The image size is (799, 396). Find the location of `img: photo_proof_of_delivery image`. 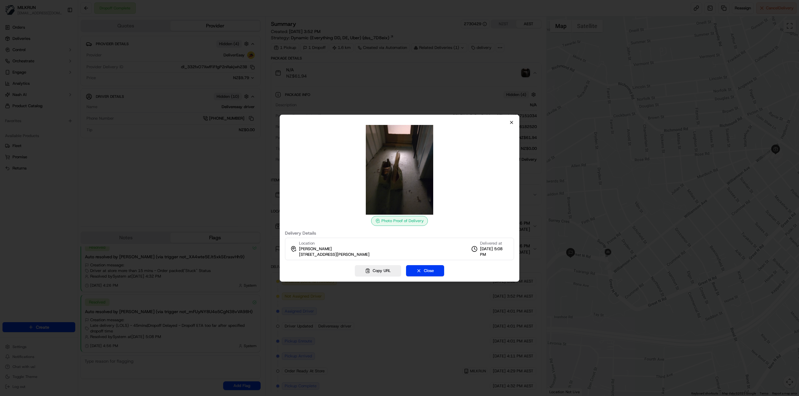

img: photo_proof_of_delivery image is located at coordinates (399, 170).